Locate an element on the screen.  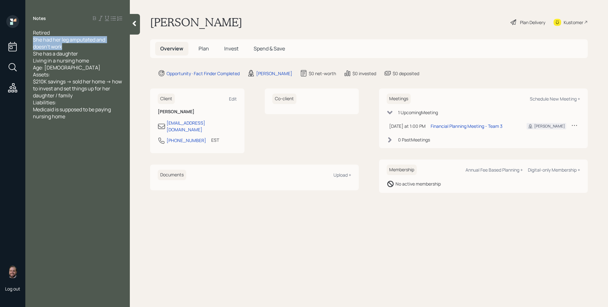
div: Financial Planning Meeting - Team 3 is located at coordinates (467, 126).